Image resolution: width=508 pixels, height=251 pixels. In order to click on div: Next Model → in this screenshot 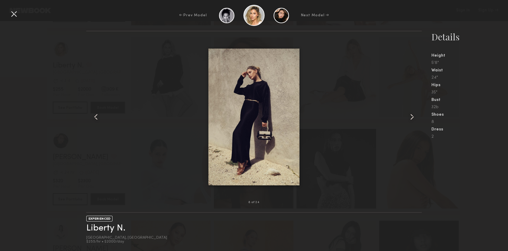, I will do `click(315, 15)`.